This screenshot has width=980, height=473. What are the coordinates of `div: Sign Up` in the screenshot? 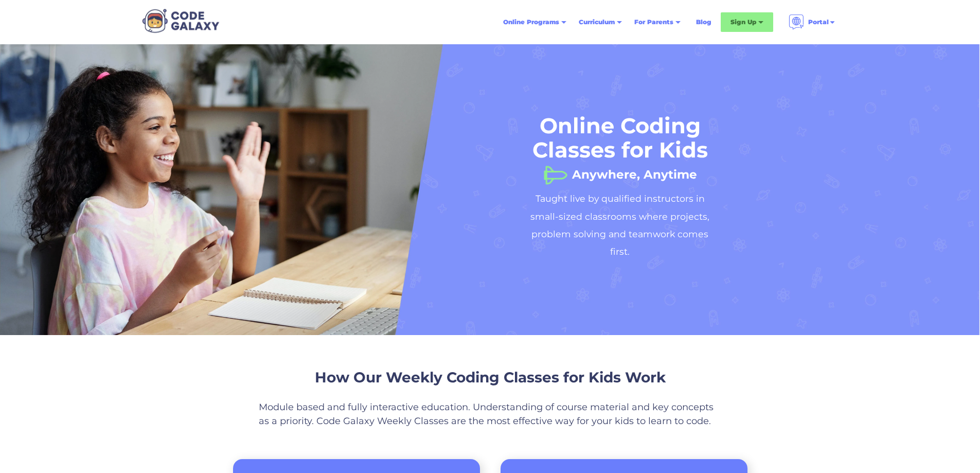 It's located at (743, 22).